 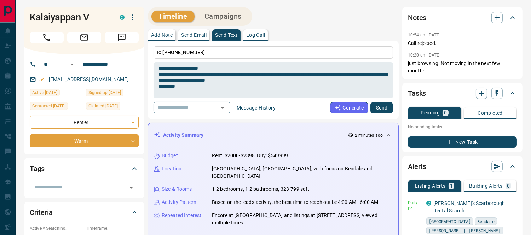 I want to click on button: Generate, so click(x=349, y=108).